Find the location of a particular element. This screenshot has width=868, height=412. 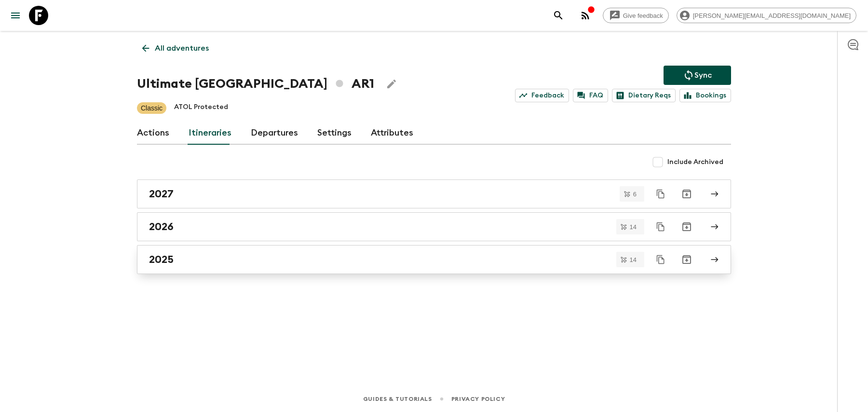

a: Attributes is located at coordinates (392, 133).